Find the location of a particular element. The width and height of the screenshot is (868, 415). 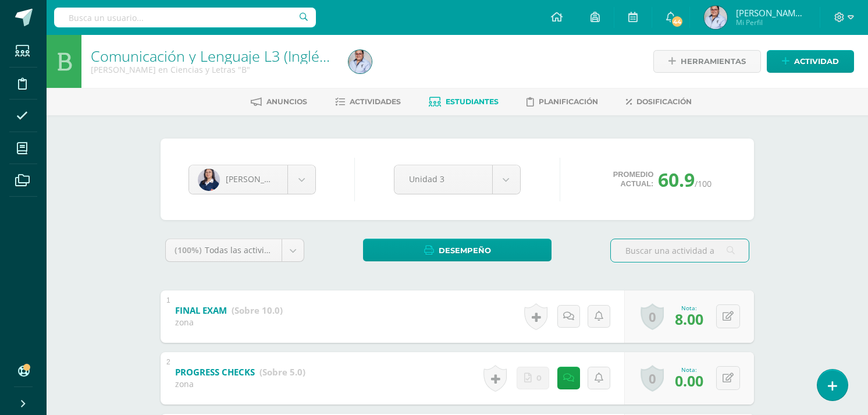

a: Desempeño is located at coordinates (458, 250).